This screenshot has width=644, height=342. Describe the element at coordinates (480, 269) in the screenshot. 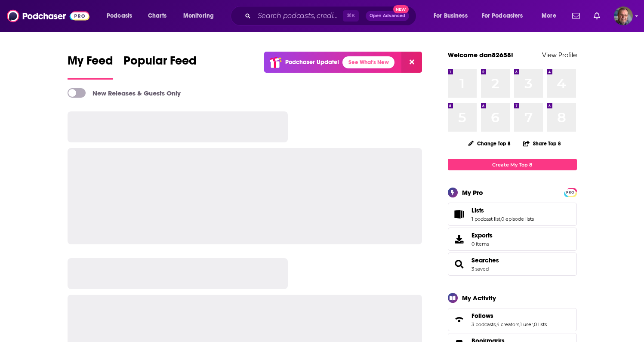

I see `a: 3 saved` at that location.